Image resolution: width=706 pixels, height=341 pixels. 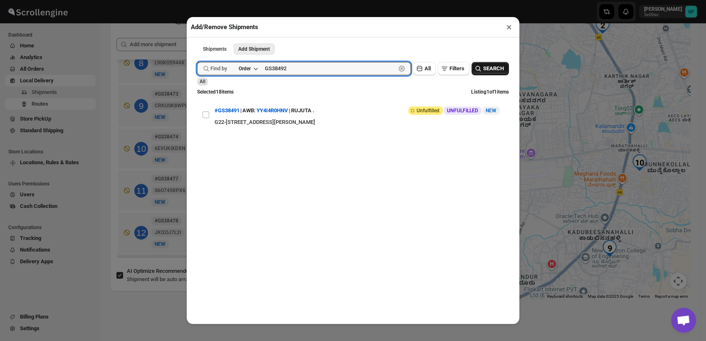 I want to click on h2: Add/Remove Shipments, so click(x=225, y=27).